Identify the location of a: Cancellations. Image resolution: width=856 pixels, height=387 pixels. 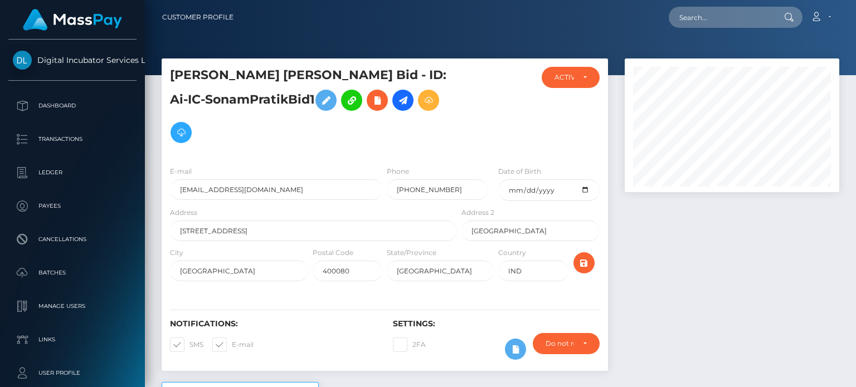
(72, 240).